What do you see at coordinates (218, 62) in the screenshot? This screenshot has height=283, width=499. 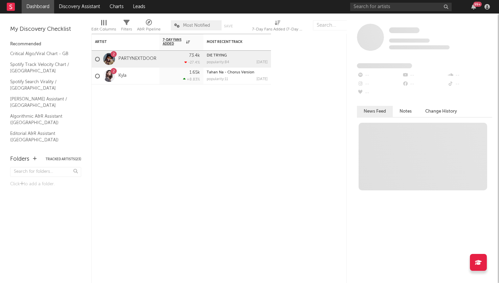 I see `div: popularity: 84` at bounding box center [218, 62].